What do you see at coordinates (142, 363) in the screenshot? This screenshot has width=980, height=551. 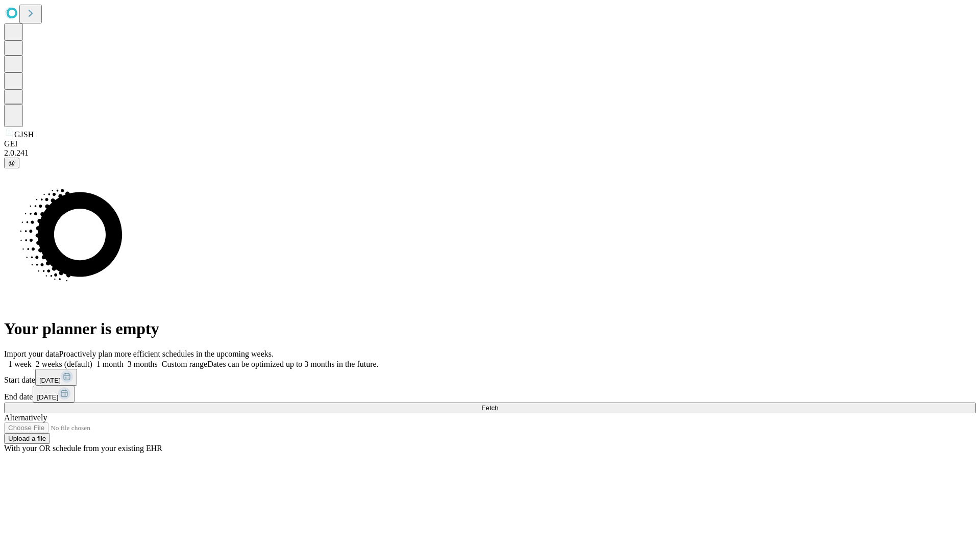 I see `span: 3 months` at bounding box center [142, 363].